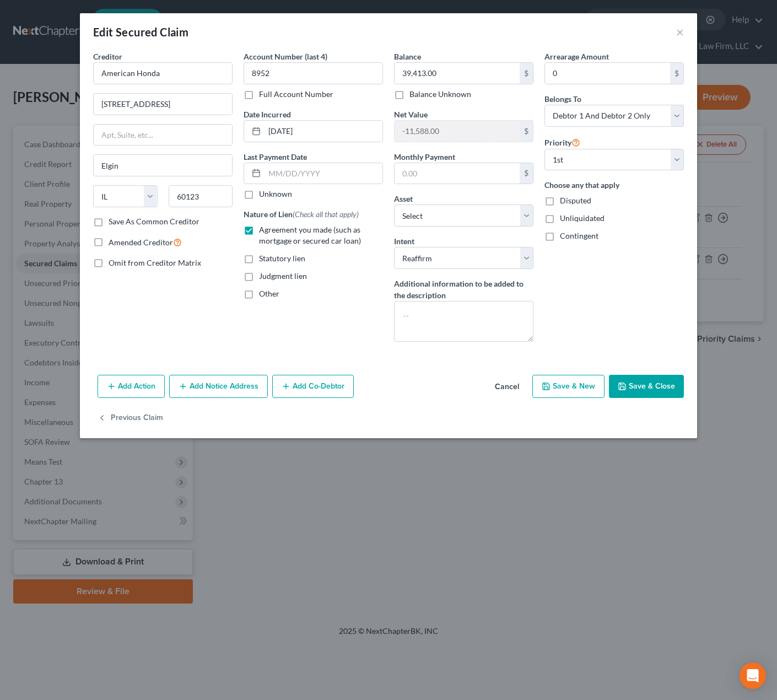  What do you see at coordinates (218, 387) in the screenshot?
I see `button: Add Notice Address` at bounding box center [218, 387].